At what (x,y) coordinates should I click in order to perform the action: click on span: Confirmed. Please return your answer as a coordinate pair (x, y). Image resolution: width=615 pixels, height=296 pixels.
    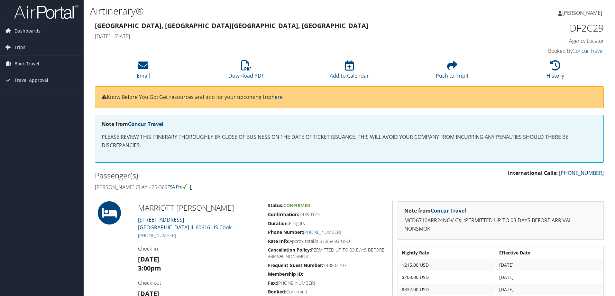
    Looking at the image, I should click on (297, 205).